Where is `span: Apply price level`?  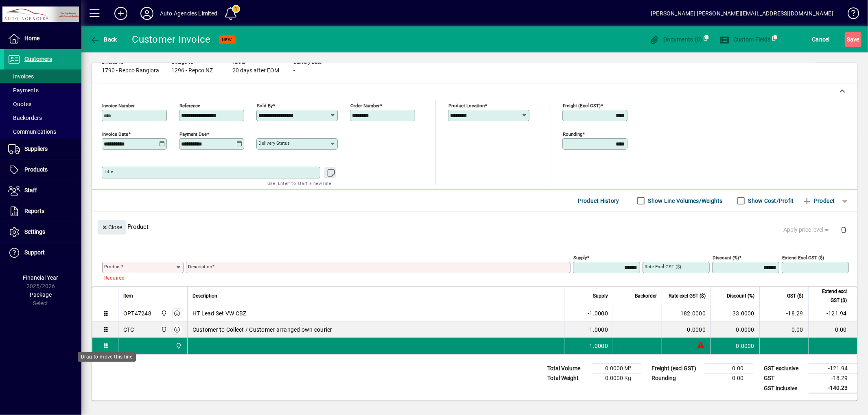 span: Apply price level is located at coordinates (808, 230).